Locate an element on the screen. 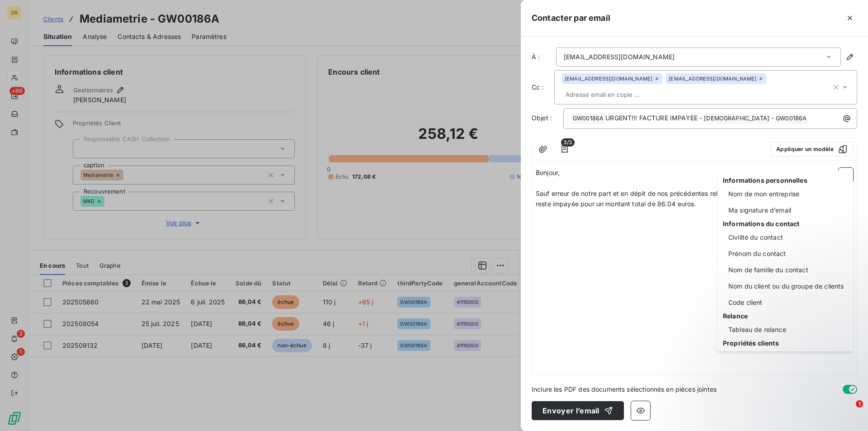 The width and height of the screenshot is (868, 431). div: Ma signature d’email is located at coordinates (785, 210).